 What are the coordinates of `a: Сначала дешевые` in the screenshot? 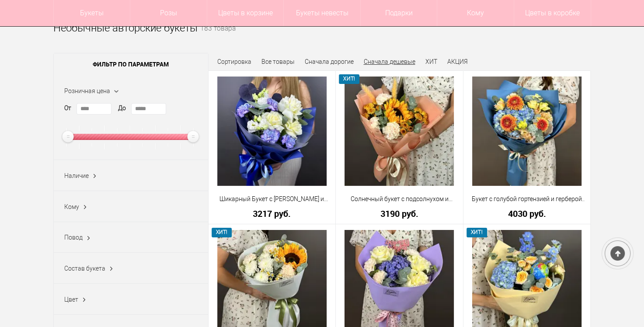 It's located at (390, 62).